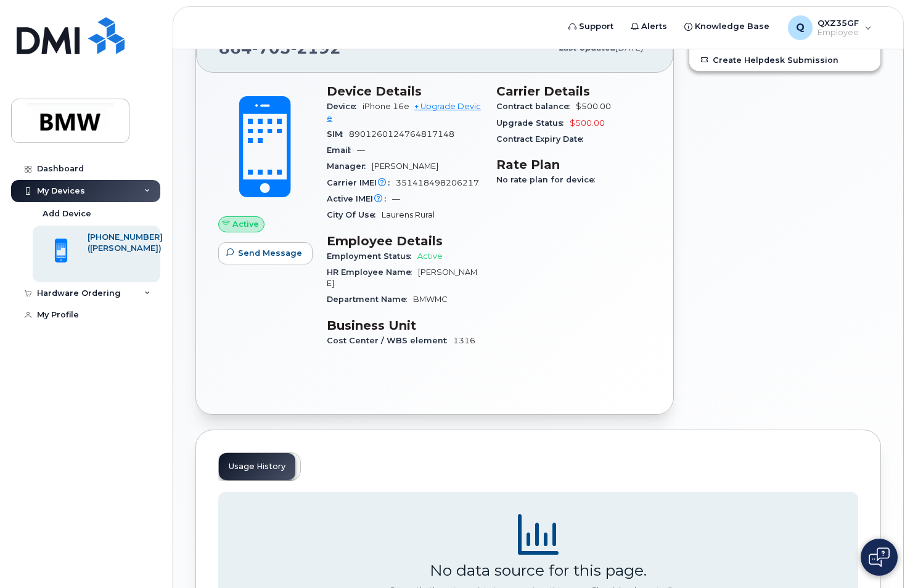 The height and width of the screenshot is (588, 910). Describe the element at coordinates (372, 255) in the screenshot. I see `span: Employment Status` at that location.